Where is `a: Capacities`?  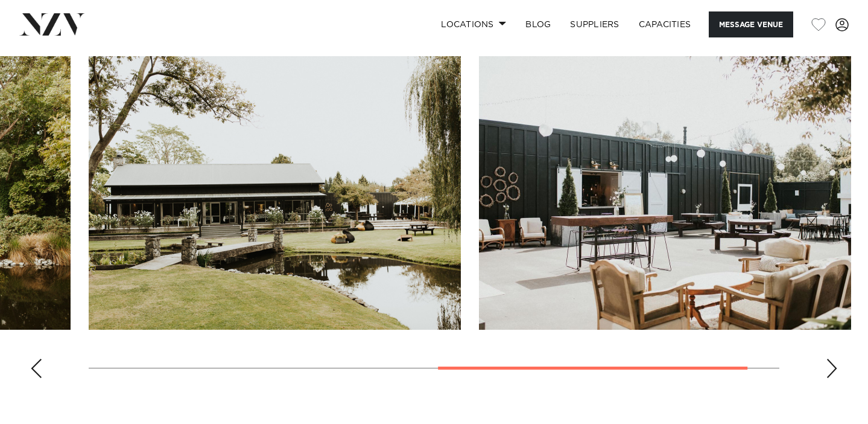
a: Capacities is located at coordinates (665, 24).